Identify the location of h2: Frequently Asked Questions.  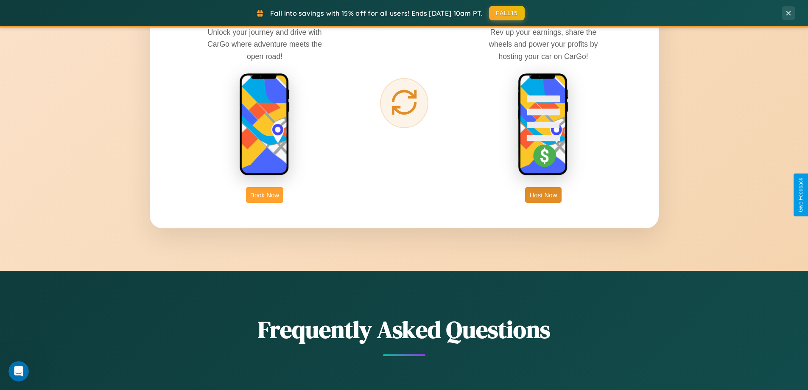
(404, 329).